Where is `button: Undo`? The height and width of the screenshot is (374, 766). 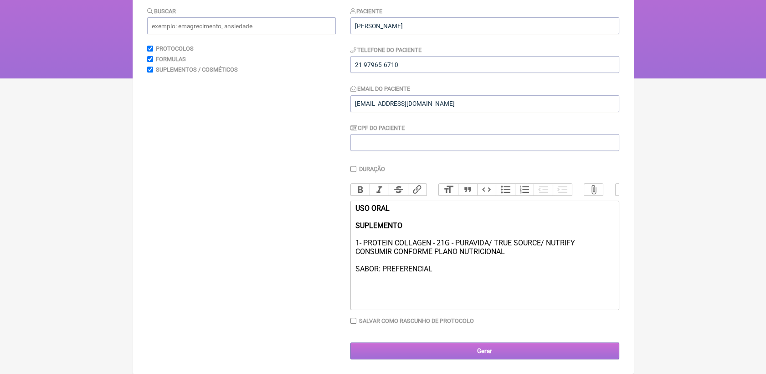 button: Undo is located at coordinates (626, 190).